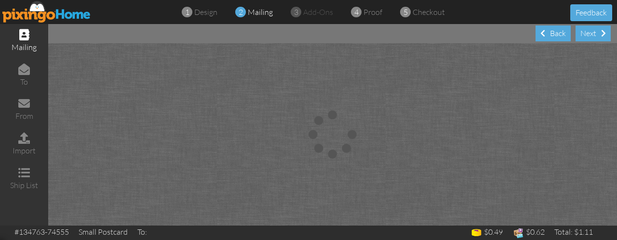 Image resolution: width=617 pixels, height=240 pixels. What do you see at coordinates (591, 13) in the screenshot?
I see `button: Feedback` at bounding box center [591, 13].